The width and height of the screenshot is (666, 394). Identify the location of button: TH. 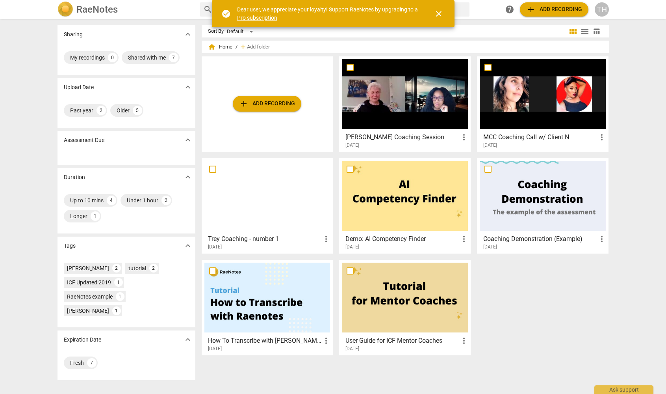
(602, 9).